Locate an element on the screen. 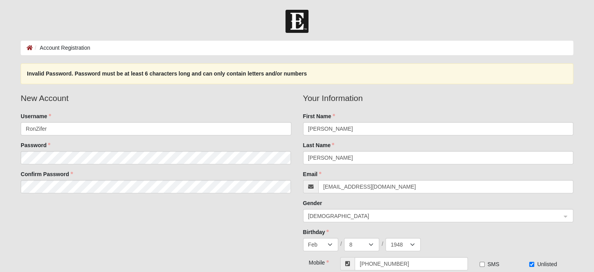 This screenshot has height=272, width=594. span: SMS is located at coordinates (494, 264).